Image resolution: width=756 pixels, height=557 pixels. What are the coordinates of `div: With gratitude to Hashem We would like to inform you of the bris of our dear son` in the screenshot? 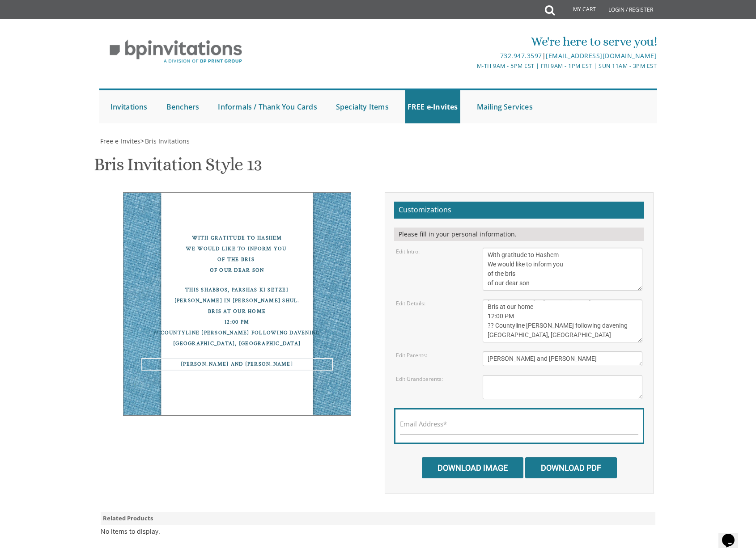 It's located at (237, 254).